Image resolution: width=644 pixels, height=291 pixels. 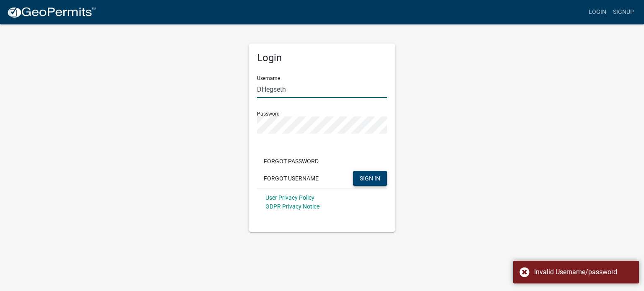 What do you see at coordinates (624, 12) in the screenshot?
I see `a: Signup` at bounding box center [624, 12].